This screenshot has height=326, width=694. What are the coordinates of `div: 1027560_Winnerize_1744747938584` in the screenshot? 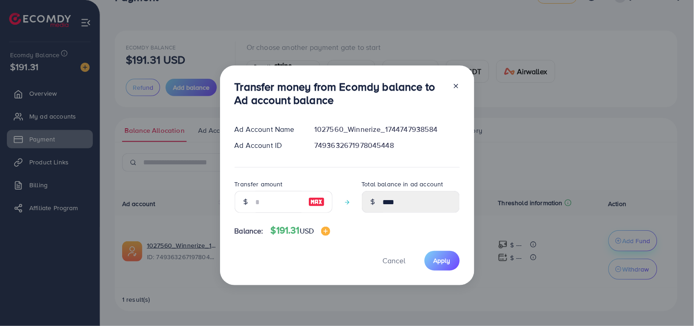 It's located at (386, 129).